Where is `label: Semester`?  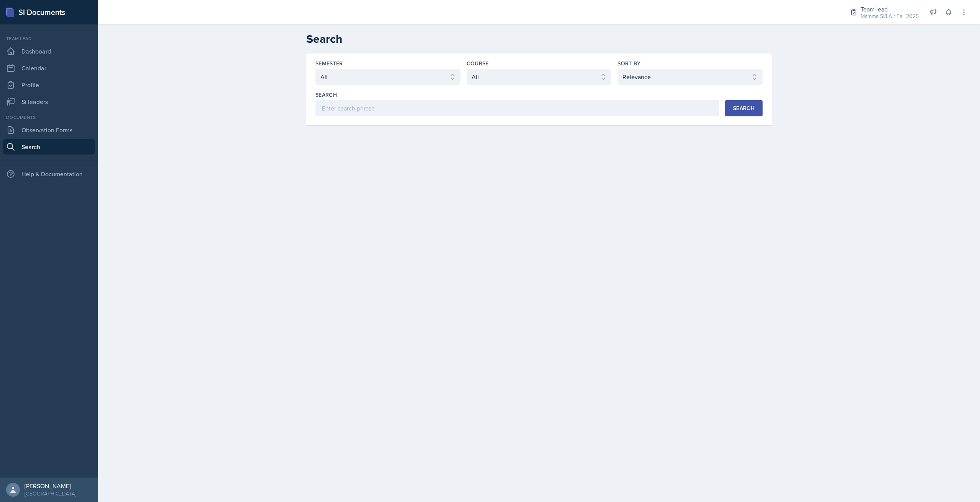 label: Semester is located at coordinates (329, 64).